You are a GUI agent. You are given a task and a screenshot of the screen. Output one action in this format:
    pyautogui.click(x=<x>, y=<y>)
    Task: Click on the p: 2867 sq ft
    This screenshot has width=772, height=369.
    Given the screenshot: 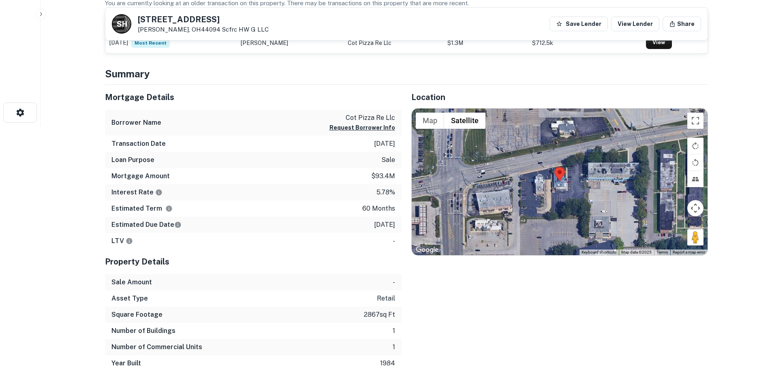 What is the action you would take?
    pyautogui.click(x=379, y=315)
    